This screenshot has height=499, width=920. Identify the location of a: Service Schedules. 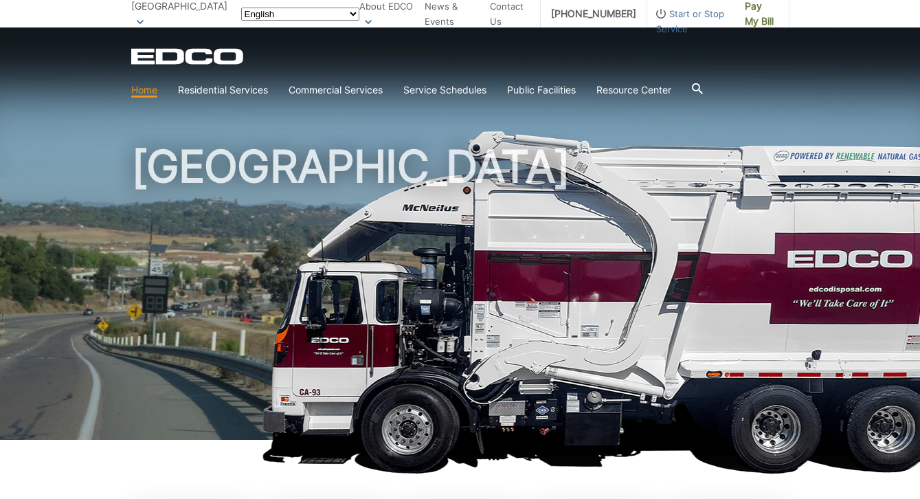
(444, 90).